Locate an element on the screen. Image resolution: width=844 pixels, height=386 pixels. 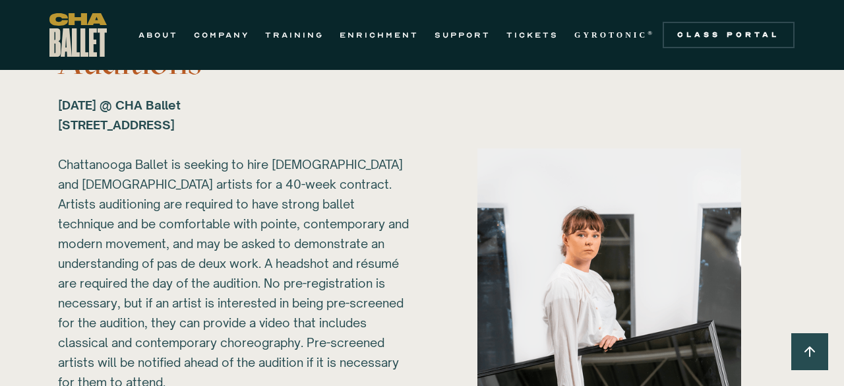
a: COMPANY is located at coordinates (222, 35).